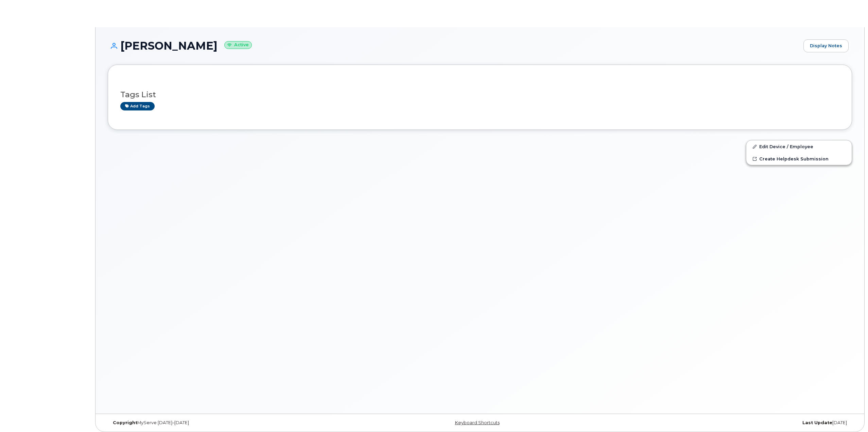  I want to click on strong: Copyright, so click(125, 423).